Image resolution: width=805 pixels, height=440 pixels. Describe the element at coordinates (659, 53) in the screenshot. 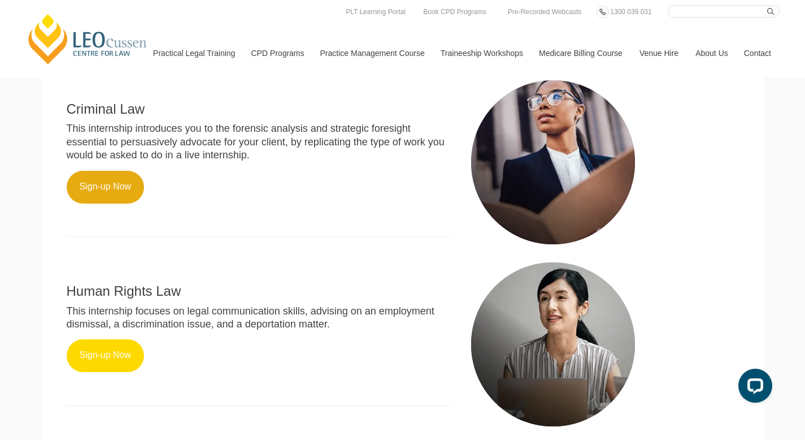

I see `a: Venue Hire` at that location.